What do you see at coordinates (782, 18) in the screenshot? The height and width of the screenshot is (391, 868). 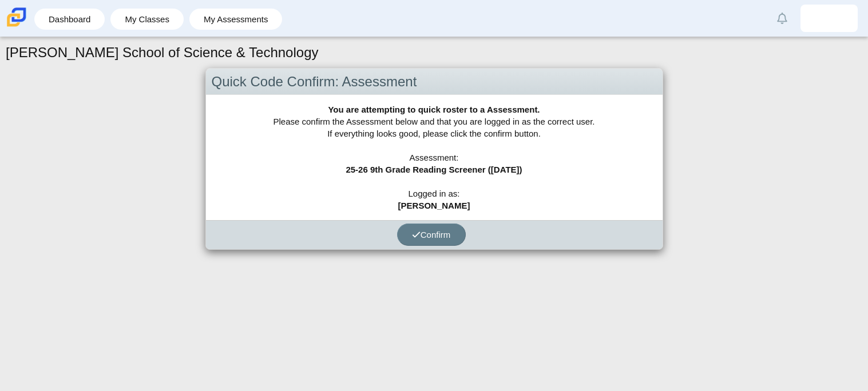 I see `a: Alerts` at bounding box center [782, 18].